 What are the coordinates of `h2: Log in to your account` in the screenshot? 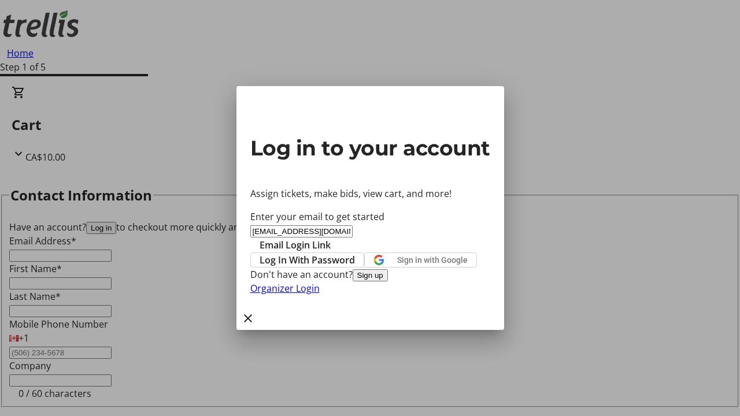 It's located at (370, 148).